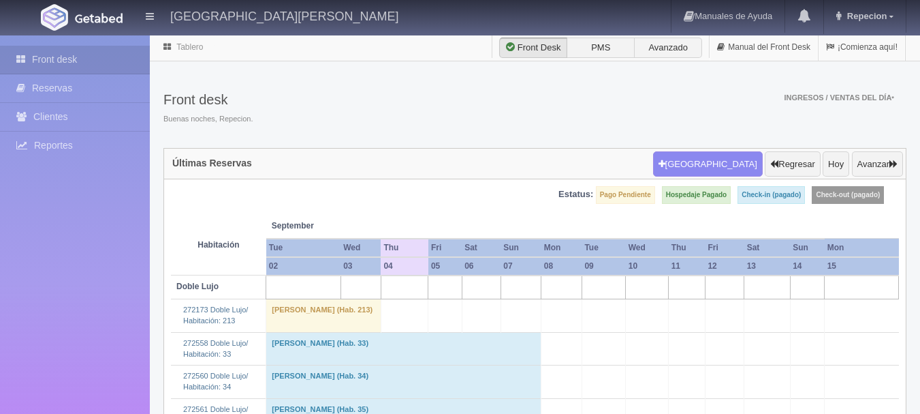 This screenshot has height=414, width=920. What do you see at coordinates (324, 226) in the screenshot?
I see `span: September` at bounding box center [324, 226].